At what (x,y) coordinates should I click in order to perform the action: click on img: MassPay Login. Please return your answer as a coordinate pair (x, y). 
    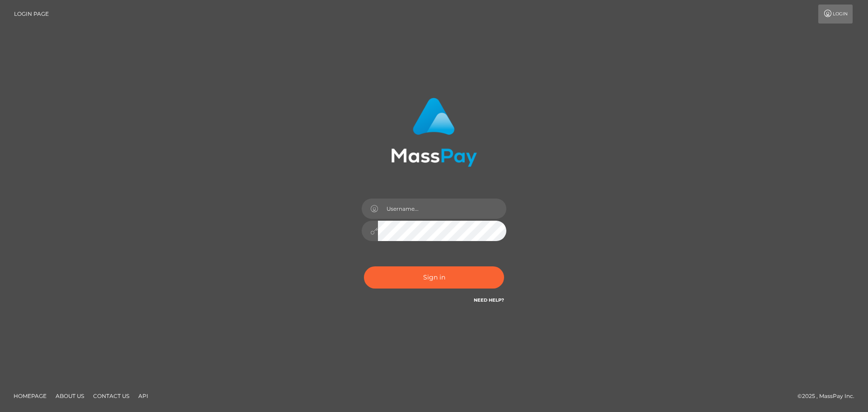
    Looking at the image, I should click on (434, 132).